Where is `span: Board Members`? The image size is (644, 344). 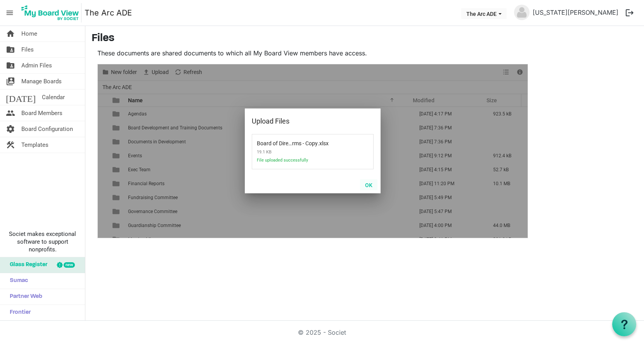
span: Board Members is located at coordinates (42, 113).